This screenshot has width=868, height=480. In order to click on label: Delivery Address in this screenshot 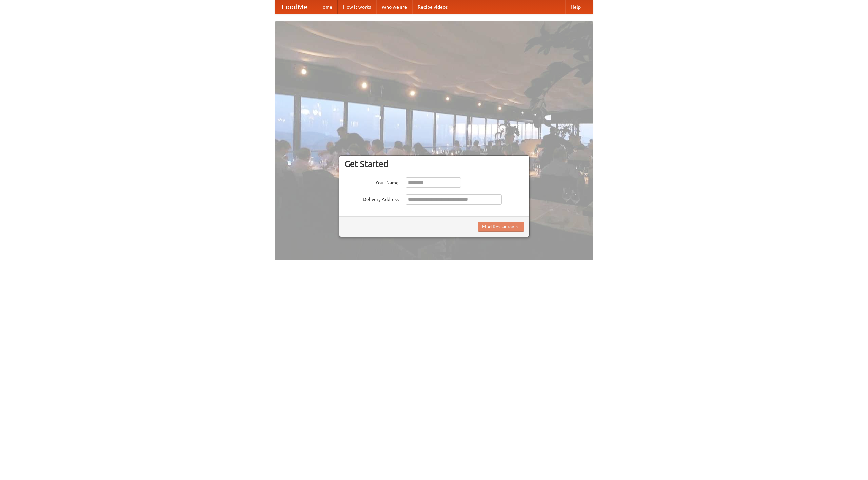, I will do `click(372, 199)`.